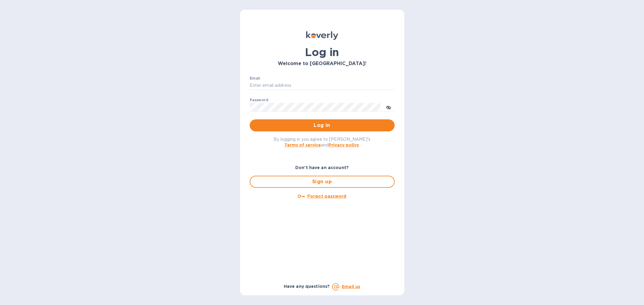 The height and width of the screenshot is (305, 644). What do you see at coordinates (326, 196) in the screenshot?
I see `u: Forgot password` at bounding box center [326, 196].